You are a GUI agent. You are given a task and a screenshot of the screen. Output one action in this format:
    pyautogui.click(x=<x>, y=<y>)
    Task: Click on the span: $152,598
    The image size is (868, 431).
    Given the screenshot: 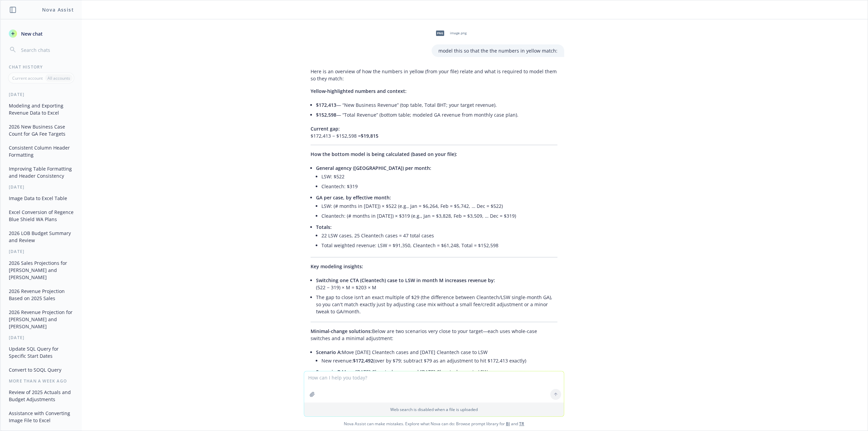 What is the action you would take?
    pyautogui.click(x=326, y=115)
    